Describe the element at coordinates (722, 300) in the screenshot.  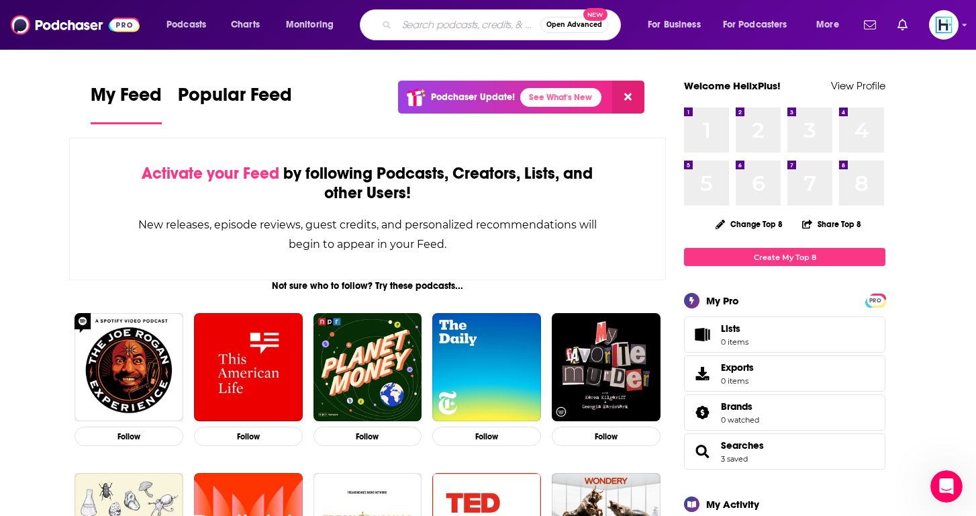
I see `div: My Pro` at that location.